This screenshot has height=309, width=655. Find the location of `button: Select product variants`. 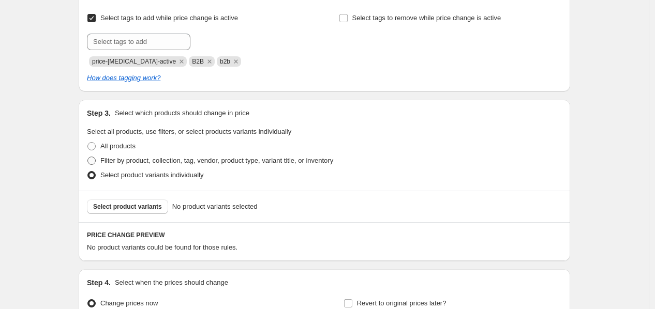

button: Select product variants is located at coordinates (127, 207).